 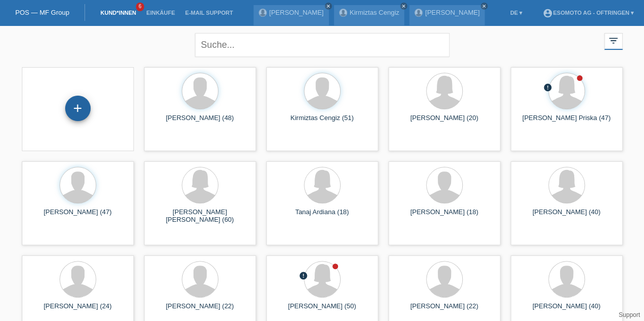 I want to click on a: POS — MF Group, so click(x=42, y=12).